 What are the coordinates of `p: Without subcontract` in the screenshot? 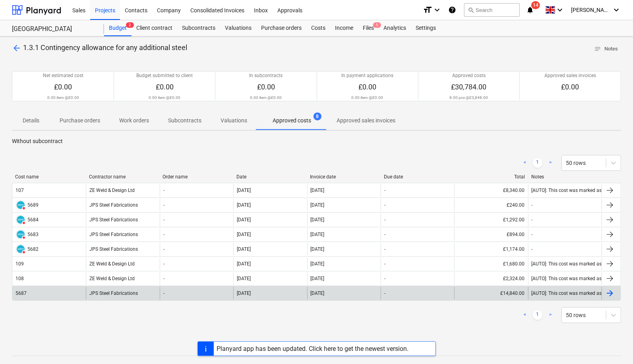 It's located at (316, 141).